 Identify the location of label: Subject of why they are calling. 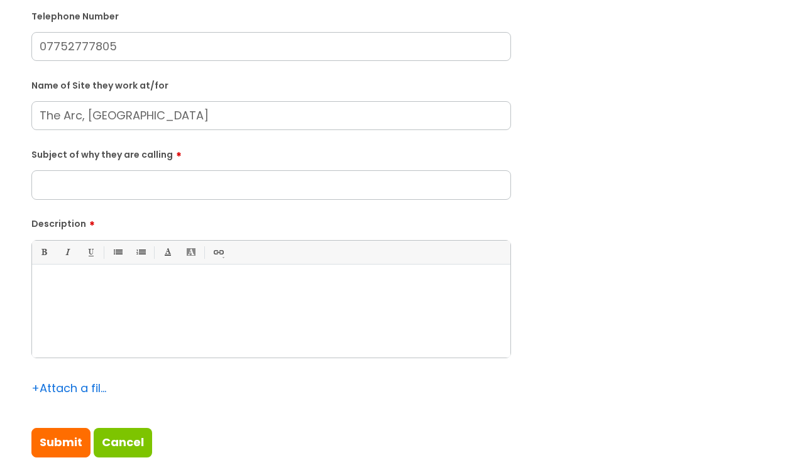
(271, 153).